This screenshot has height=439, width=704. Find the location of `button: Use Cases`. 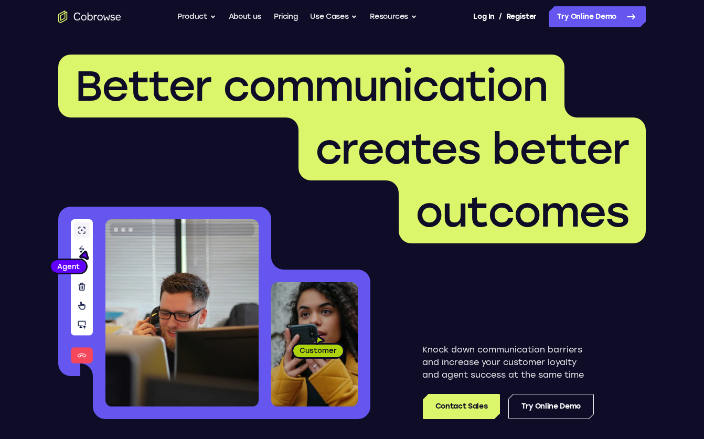

button: Use Cases is located at coordinates (334, 17).